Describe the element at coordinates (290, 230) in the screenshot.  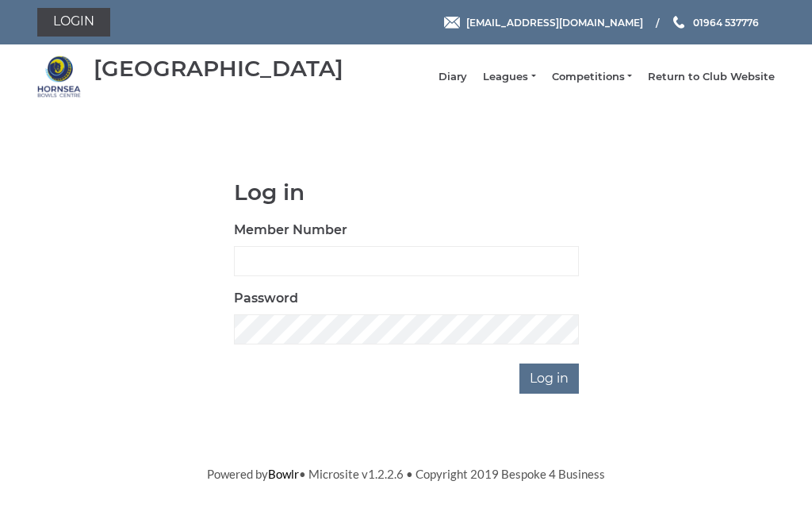
I see `label: Member Number` at that location.